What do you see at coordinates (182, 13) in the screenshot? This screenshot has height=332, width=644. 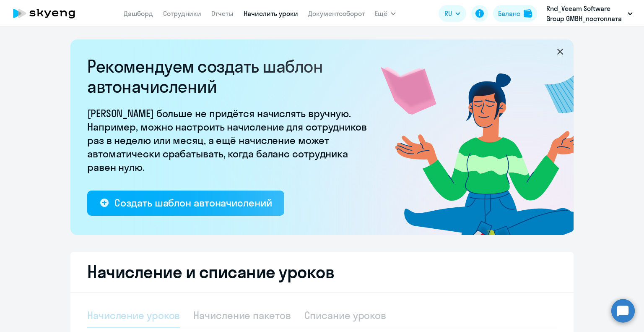 I see `a: Сотрудники` at bounding box center [182, 13].